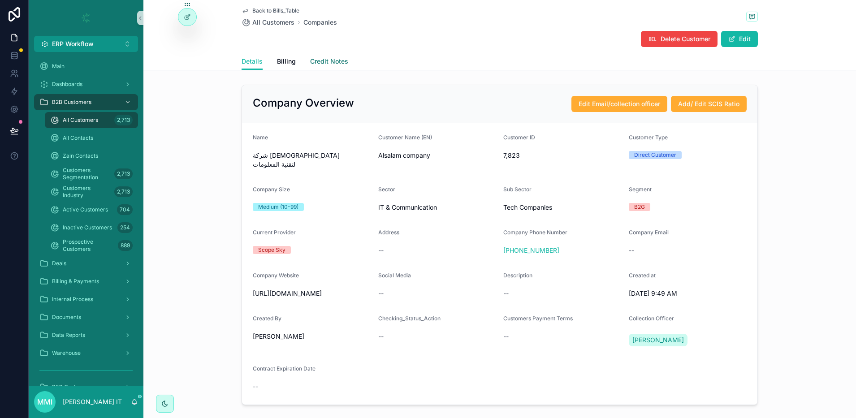 Image resolution: width=856 pixels, height=418 pixels. Describe the element at coordinates (73, 44) in the screenshot. I see `span: ERP Workflow` at that location.